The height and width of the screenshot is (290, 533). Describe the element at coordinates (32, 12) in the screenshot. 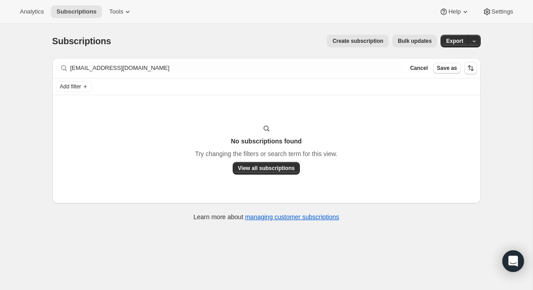

I see `span: Analytics` at that location.